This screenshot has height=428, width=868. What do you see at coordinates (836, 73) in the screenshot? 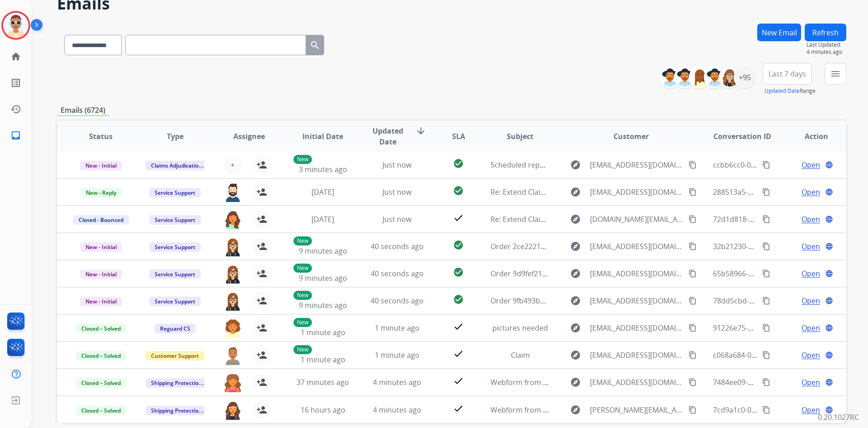
I see `mat-icon: menu` at bounding box center [836, 73].